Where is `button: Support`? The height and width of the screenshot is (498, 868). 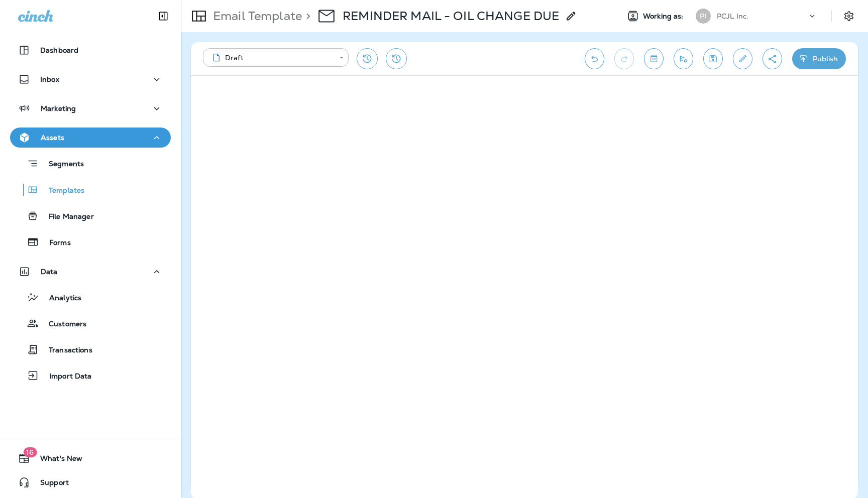
button: Support is located at coordinates (90, 483).